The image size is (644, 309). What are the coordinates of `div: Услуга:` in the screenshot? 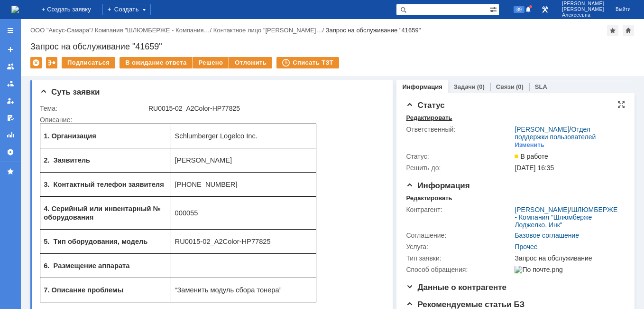 It's located at (459, 246).